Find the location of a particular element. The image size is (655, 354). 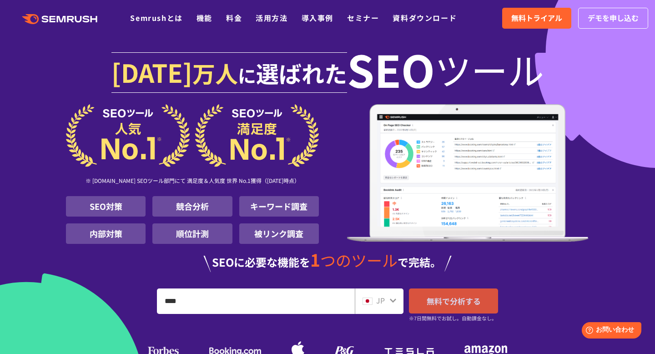

li: SEO対策 is located at coordinates (105, 206).